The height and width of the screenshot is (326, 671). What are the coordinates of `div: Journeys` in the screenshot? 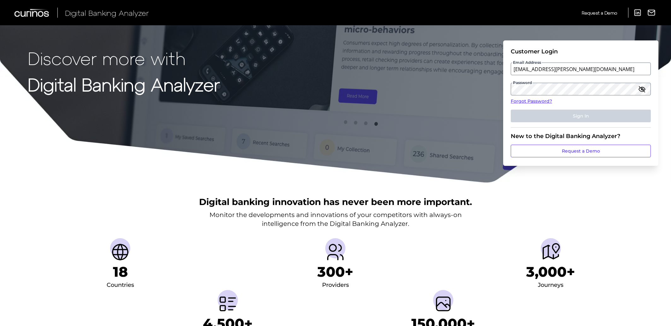 It's located at (551, 285).